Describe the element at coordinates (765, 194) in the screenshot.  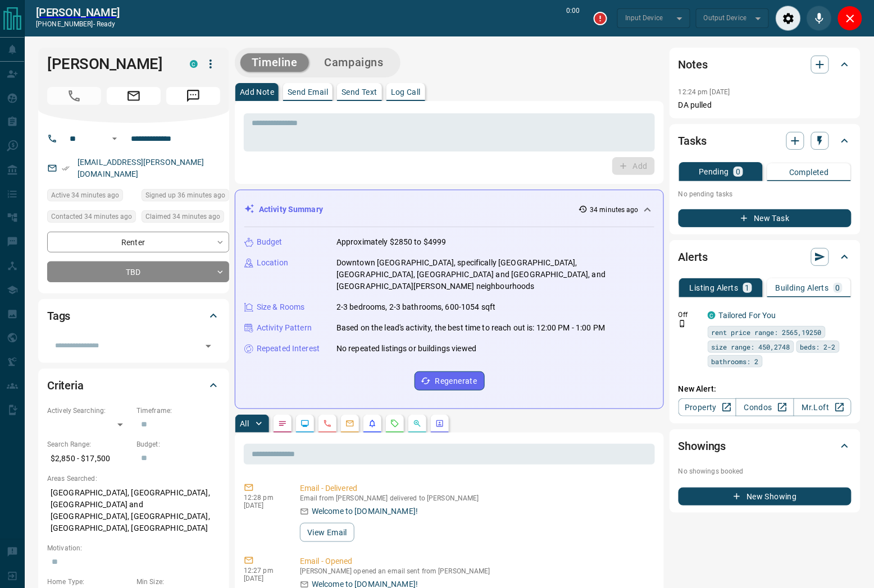
I see `p: No pending tasks` at that location.